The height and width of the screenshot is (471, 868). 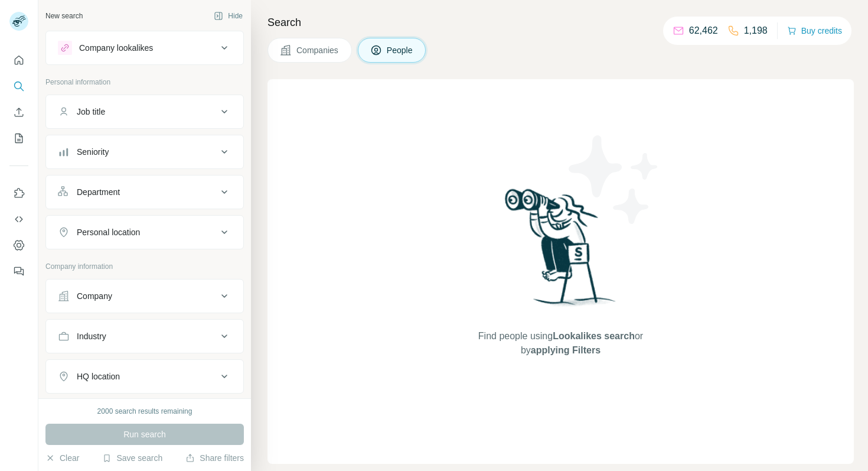 I want to click on button: HQ location, so click(x=144, y=376).